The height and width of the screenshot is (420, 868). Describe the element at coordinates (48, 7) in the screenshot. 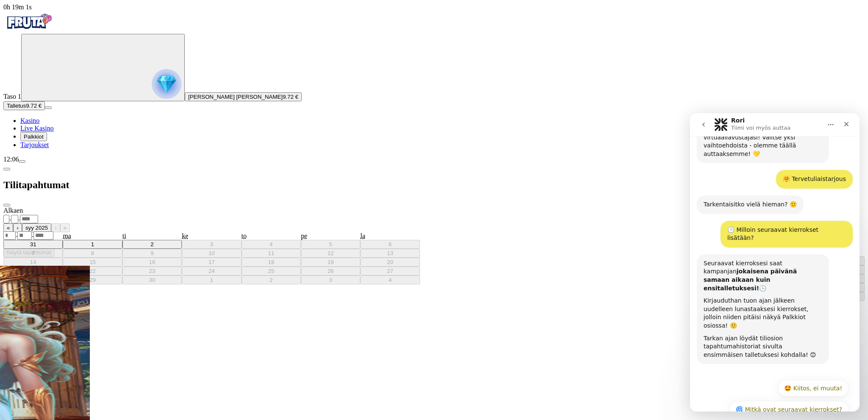

I see `h1: Rori` at that location.